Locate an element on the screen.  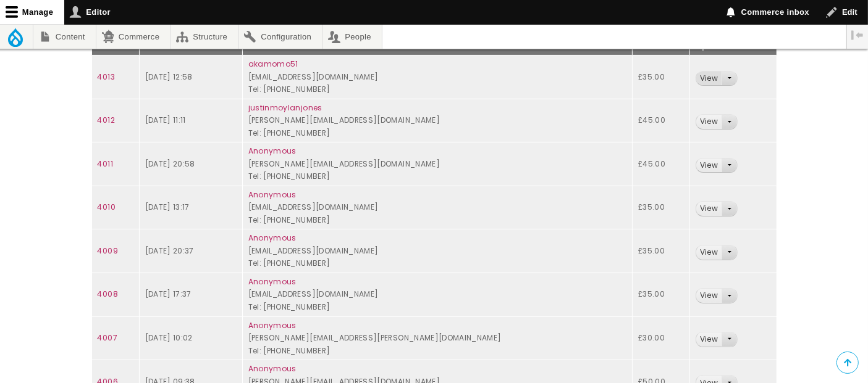
a: Configuration is located at coordinates (281, 36).